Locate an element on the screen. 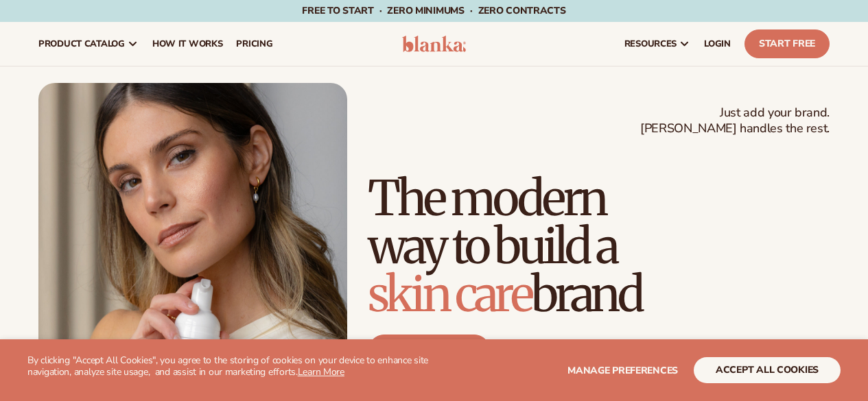  span: product catalog is located at coordinates (82, 44).